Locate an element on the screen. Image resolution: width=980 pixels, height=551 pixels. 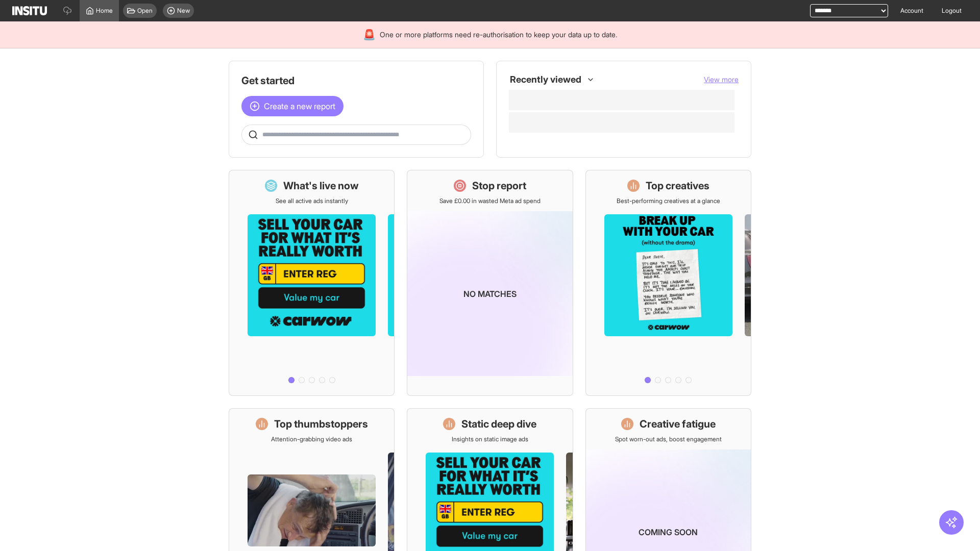
button: Create a new report is located at coordinates (292, 106).